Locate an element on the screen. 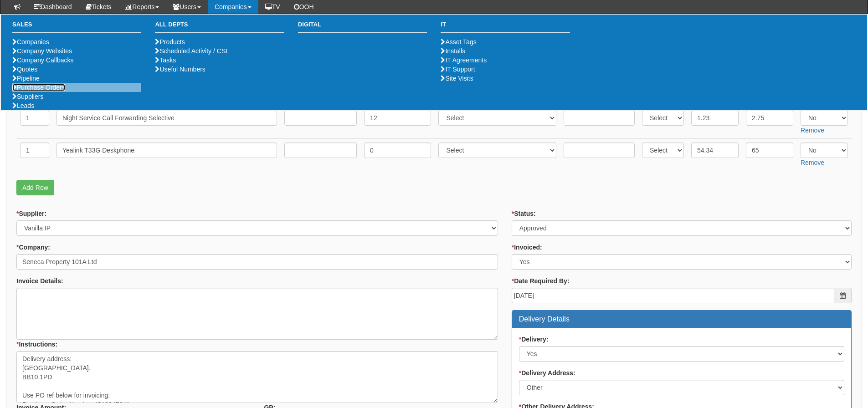 This screenshot has width=868, height=408. label: Supplier: is located at coordinates (31, 214).